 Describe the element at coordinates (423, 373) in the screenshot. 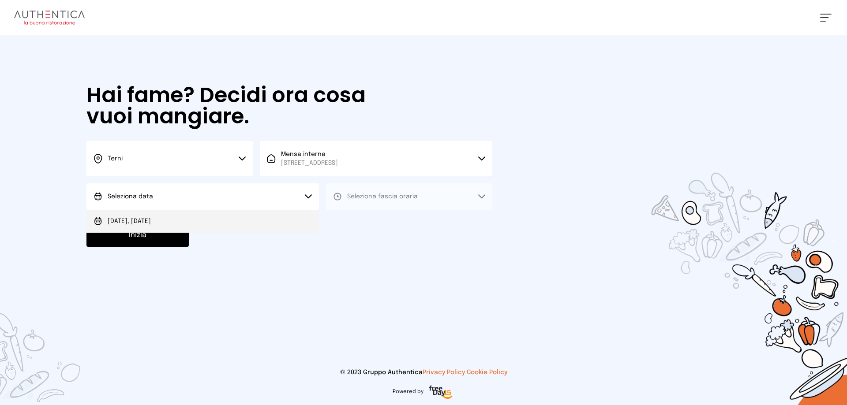

I see `p: © 2023 Gruppo Authentica` at that location.